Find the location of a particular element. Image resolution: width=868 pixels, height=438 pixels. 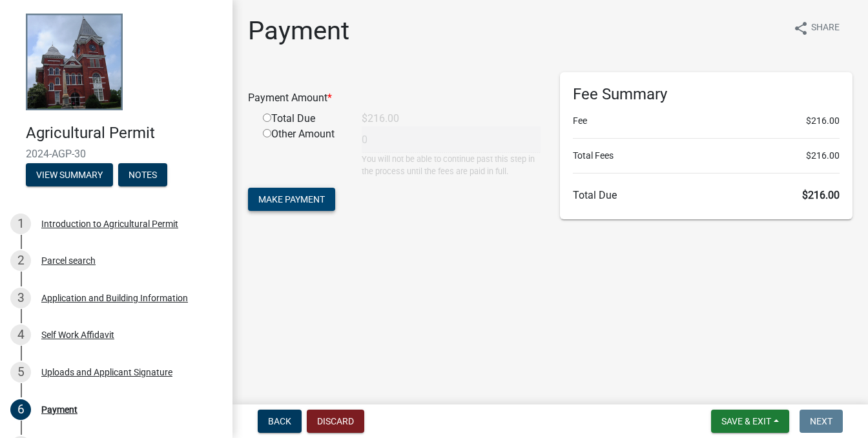

wm-modal-confirm: Notes is located at coordinates (143, 176).